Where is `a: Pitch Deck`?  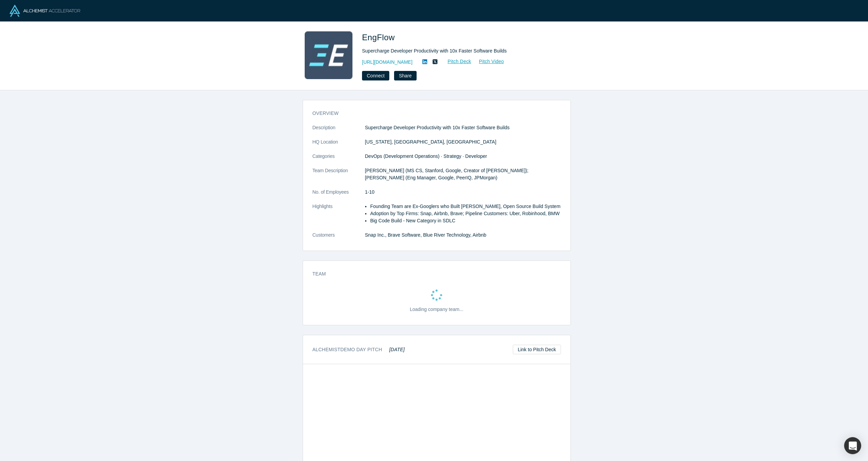
a: Pitch Deck is located at coordinates (456, 62).